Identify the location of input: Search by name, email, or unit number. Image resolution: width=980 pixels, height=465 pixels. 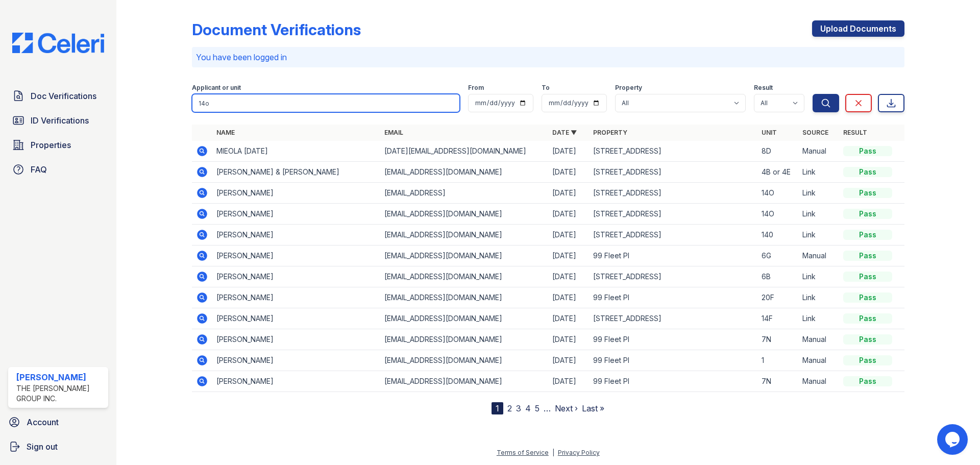
(325, 103).